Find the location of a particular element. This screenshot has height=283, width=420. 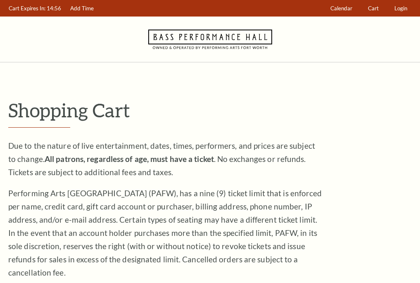

span: 14:56 is located at coordinates (54, 8).